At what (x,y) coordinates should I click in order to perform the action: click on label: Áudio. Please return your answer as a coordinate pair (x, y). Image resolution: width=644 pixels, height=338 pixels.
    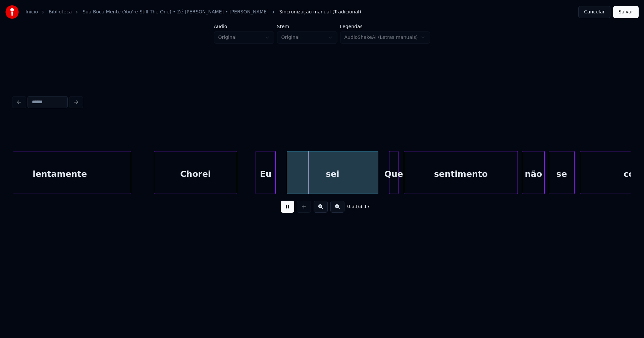
    Looking at the image, I should click on (244, 27).